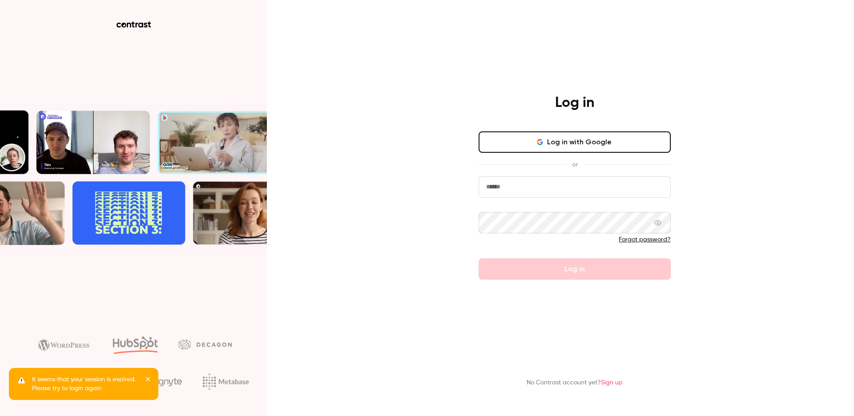 The width and height of the screenshot is (854, 416). I want to click on button: close, so click(148, 380).